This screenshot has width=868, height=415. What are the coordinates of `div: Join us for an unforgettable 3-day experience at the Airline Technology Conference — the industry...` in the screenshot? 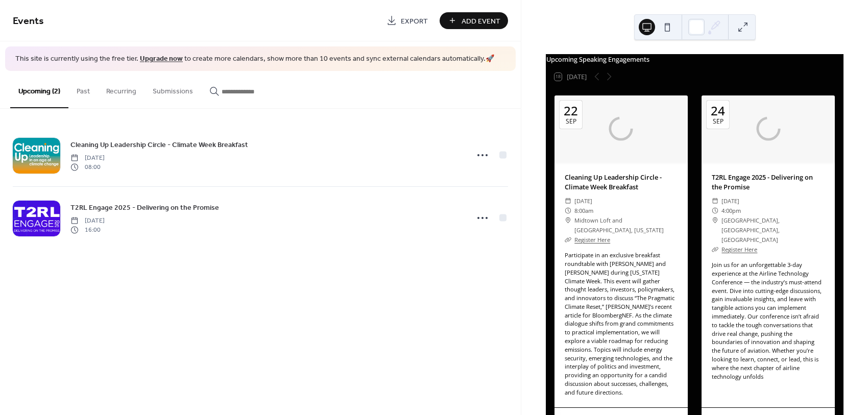 It's located at (768, 320).